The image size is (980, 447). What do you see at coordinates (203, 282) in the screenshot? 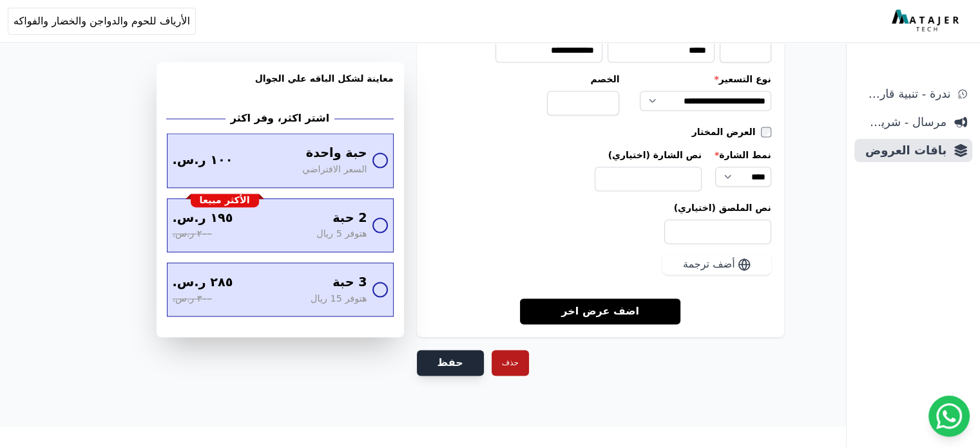
I see `span: ٢٨٥ ر.س.` at bounding box center [203, 282].